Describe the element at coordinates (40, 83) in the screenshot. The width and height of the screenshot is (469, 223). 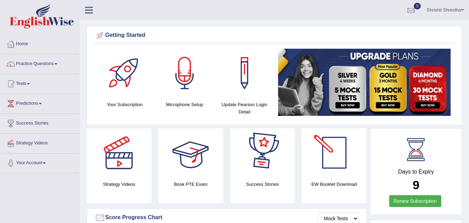
I see `a: Tests` at that location.